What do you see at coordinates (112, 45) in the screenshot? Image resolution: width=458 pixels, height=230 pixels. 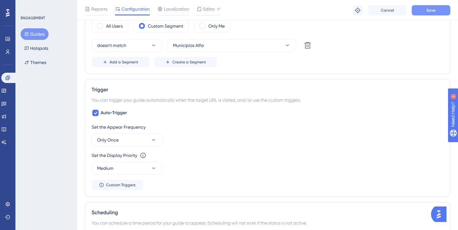 I see `span: doesn't match` at bounding box center [112, 45].